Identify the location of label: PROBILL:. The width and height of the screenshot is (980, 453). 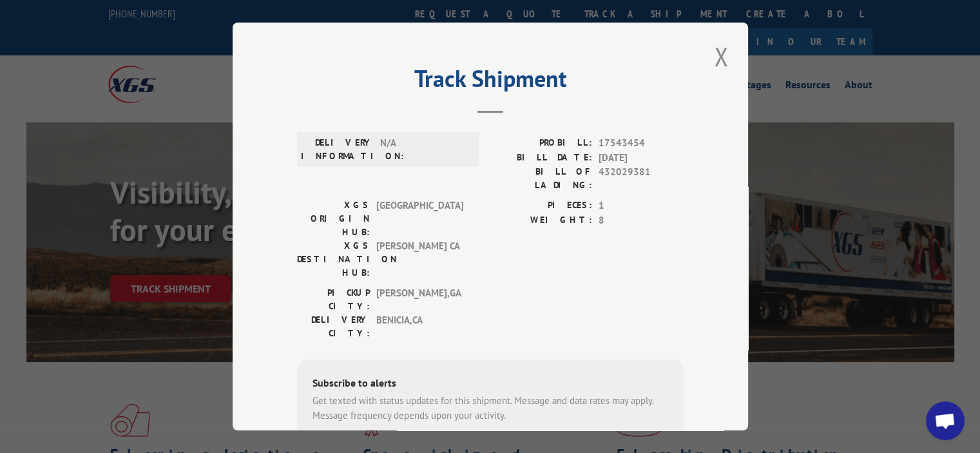
(541, 143).